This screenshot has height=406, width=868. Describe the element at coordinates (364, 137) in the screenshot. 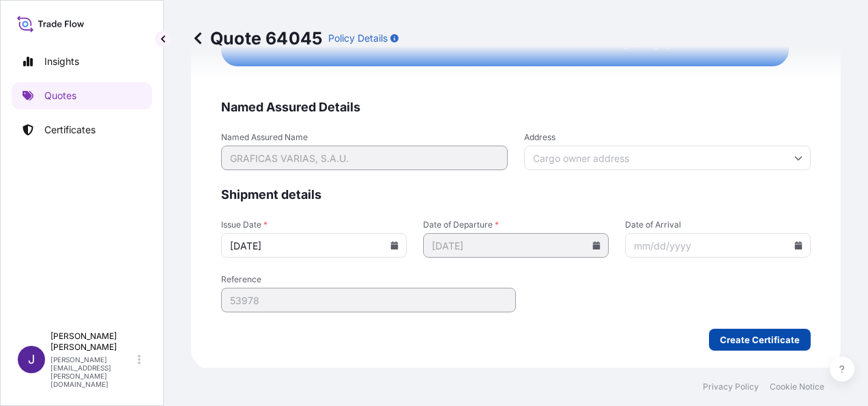

I see `span: Named Assured Name` at that location.